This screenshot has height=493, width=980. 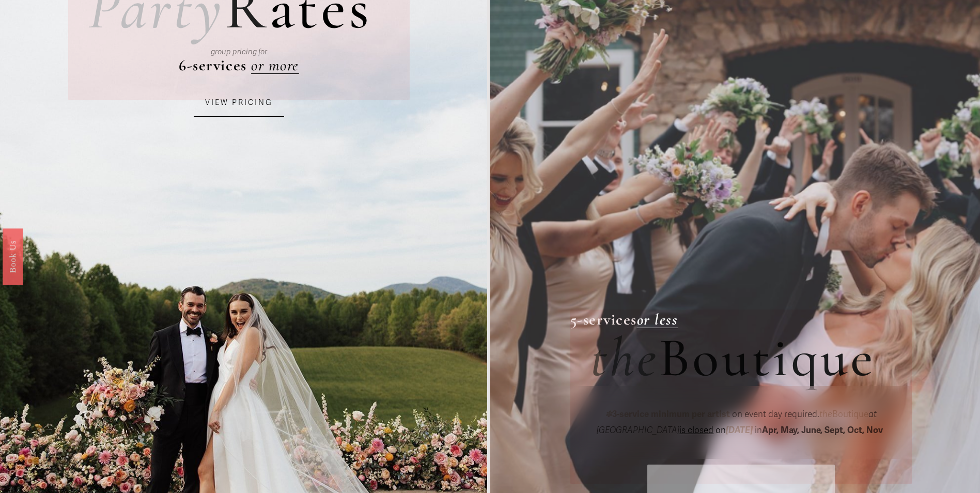 What do you see at coordinates (671, 414) in the screenshot?
I see `strong: 3-service minimum per artist` at bounding box center [671, 414].